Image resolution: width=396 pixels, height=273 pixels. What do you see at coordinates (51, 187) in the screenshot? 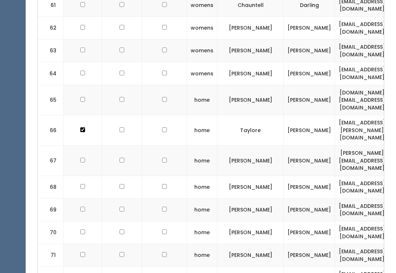
I see `td: 68` at bounding box center [51, 187].